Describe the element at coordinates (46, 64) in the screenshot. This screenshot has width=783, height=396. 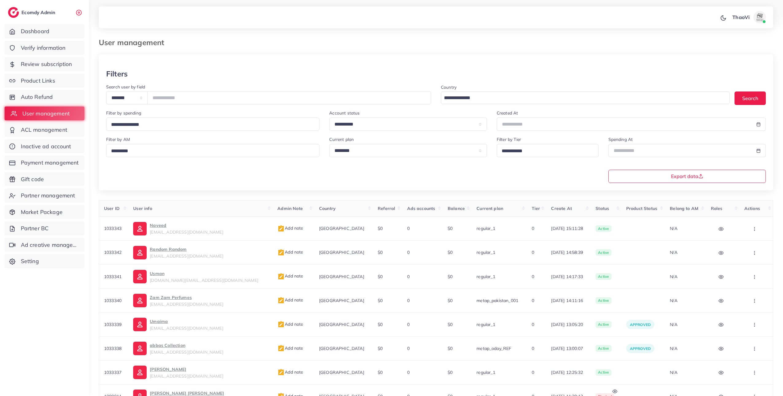
I see `span: Review subscription` at that location.